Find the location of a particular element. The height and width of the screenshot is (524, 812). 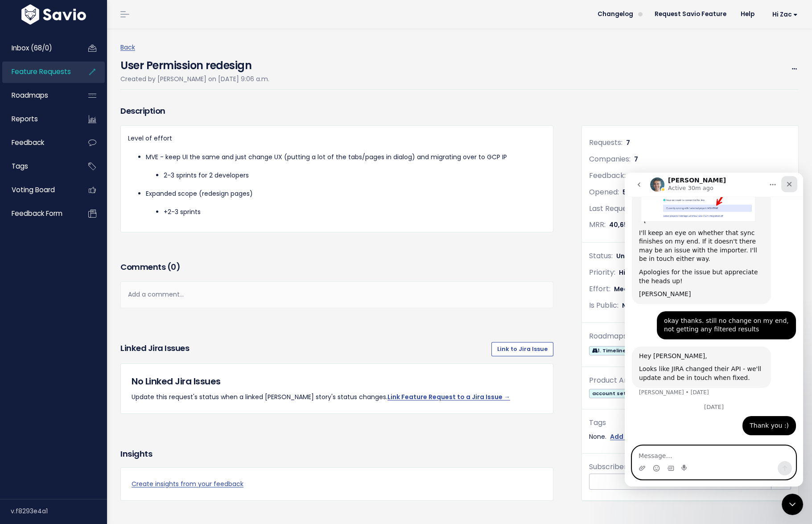

span: account settings is located at coordinates (616, 393).